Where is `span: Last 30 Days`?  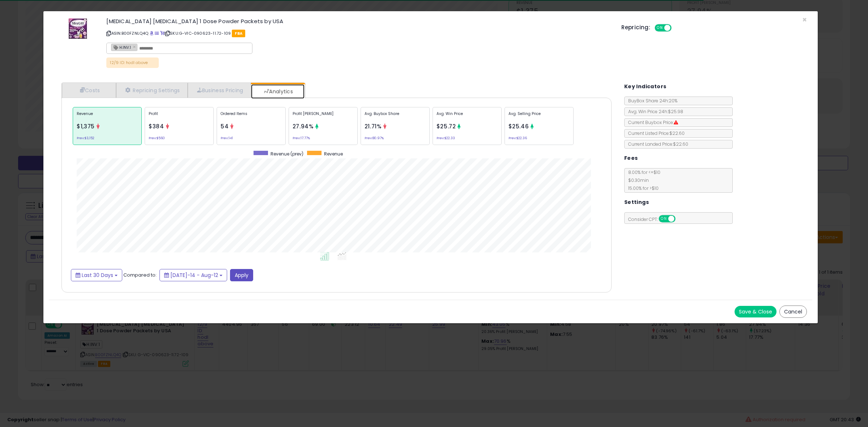 span: Last 30 Days is located at coordinates (98, 275).